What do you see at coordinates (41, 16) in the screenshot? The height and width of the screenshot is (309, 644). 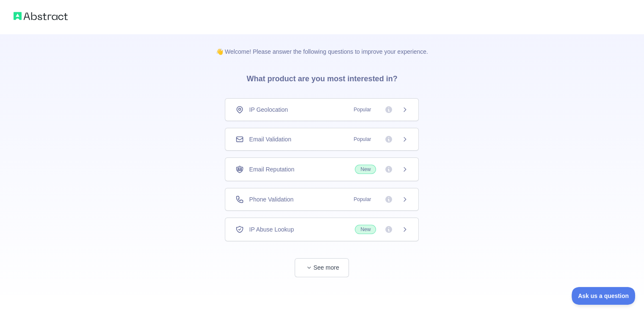 I see `img: Abstract logo` at bounding box center [41, 16].